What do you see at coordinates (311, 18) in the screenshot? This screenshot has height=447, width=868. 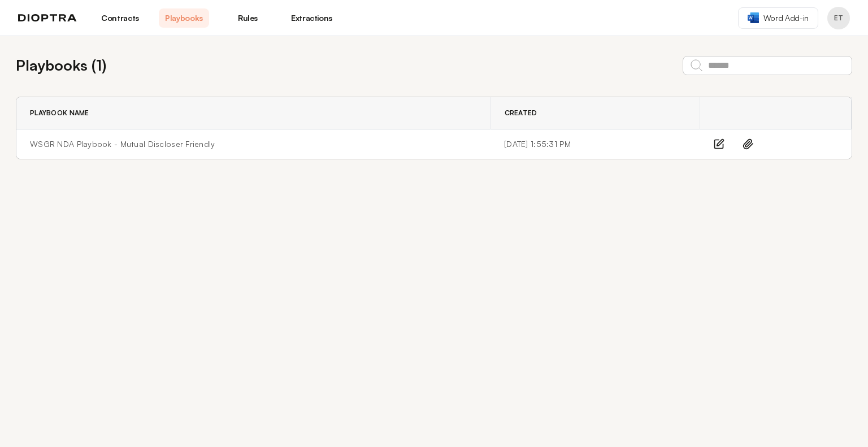 I see `a: Extractions` at bounding box center [311, 18].